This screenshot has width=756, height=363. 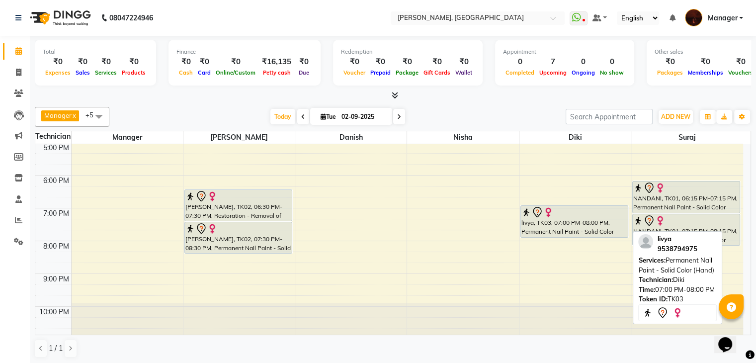 What do you see at coordinates (363, 117) in the screenshot?
I see `input: 2025-09-02` at bounding box center [363, 117].